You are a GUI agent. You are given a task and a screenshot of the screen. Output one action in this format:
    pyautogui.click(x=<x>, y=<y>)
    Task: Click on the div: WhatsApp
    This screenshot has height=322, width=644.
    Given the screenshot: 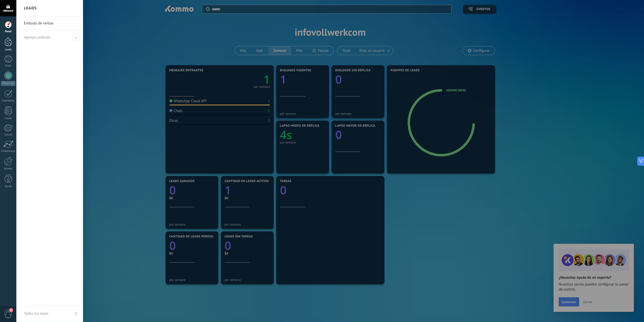 What is the action you would take?
    pyautogui.click(x=8, y=83)
    